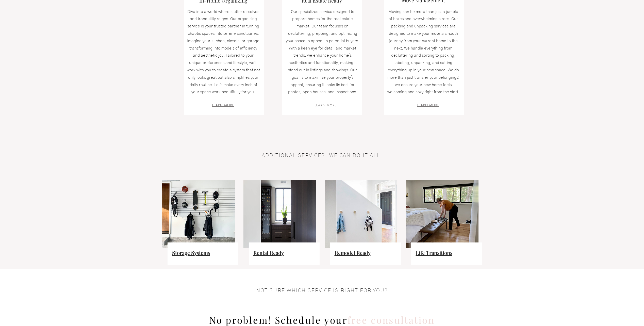 Image resolution: width=644 pixels, height=326 pixels. Describe the element at coordinates (278, 320) in the screenshot. I see `span: No problem! Schedule your` at that location.